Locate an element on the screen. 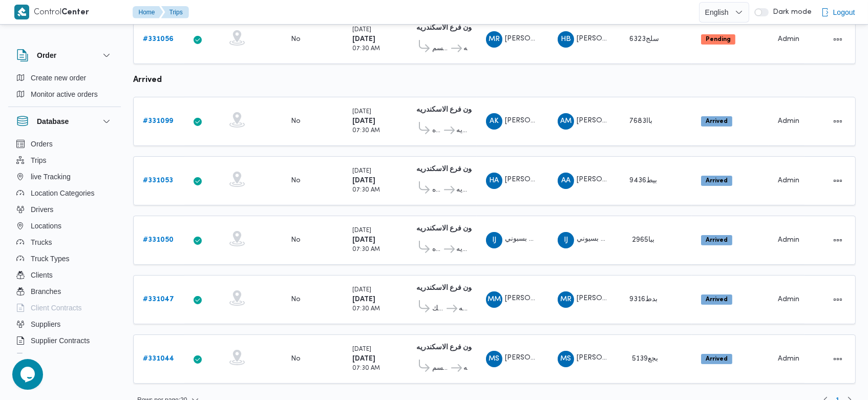 This screenshot has height=400, width=868. div: Ibrahem Jmuaah Dsaoqai Bsaioni is located at coordinates (566, 240).